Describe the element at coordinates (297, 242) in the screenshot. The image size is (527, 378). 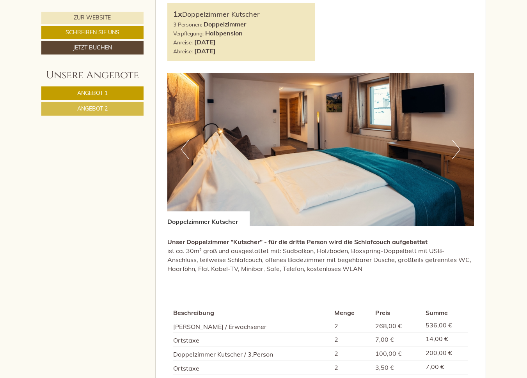
I see `strong: Unser Doppelzimmer "Kutscher" - für die dritte Person wird die Schlafcouch aufgebettet` at that location.